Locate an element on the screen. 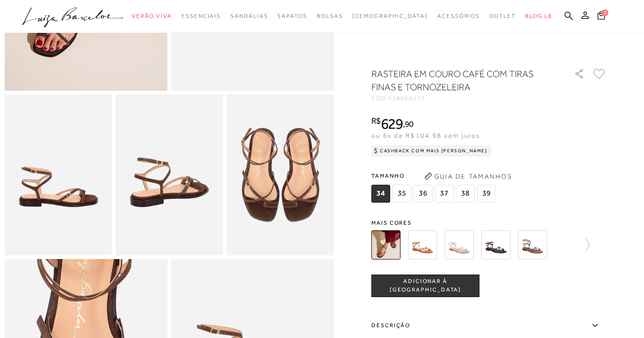  span: Acessórios is located at coordinates (458, 16).